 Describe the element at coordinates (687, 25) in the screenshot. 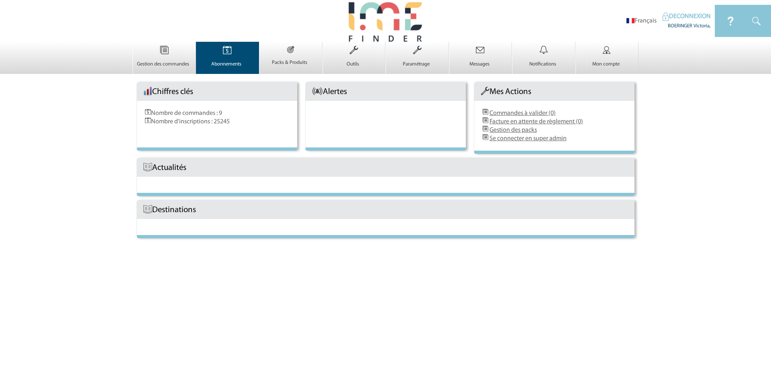

I see `div: BOERINGER Victoria,` at that location.